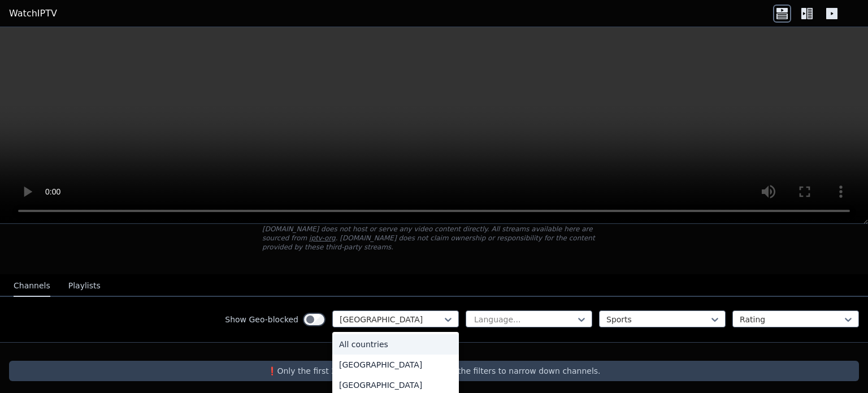 Image resolution: width=868 pixels, height=393 pixels. Describe the element at coordinates (85, 286) in the screenshot. I see `button: Playlists` at that location.